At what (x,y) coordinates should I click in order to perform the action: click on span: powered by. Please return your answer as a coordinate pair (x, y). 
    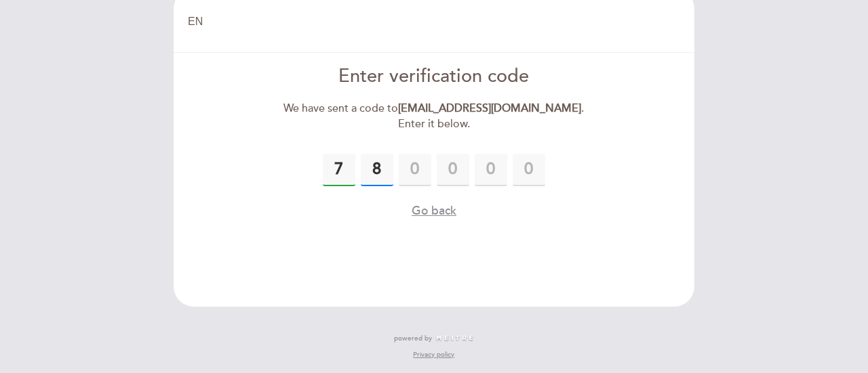
    Looking at the image, I should click on (413, 339).